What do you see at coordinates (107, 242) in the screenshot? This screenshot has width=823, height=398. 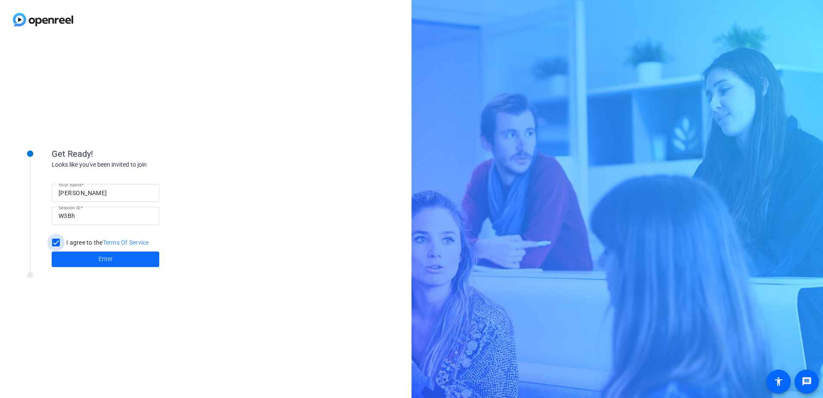 I see `label: I agree to the` at bounding box center [107, 242].